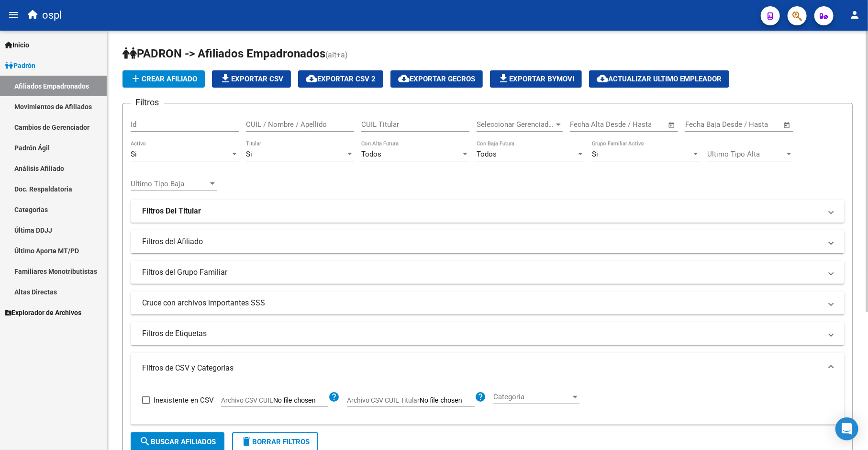 This screenshot has width=868, height=450. Describe the element at coordinates (437, 79) in the screenshot. I see `button: Exportar GECROS` at that location.